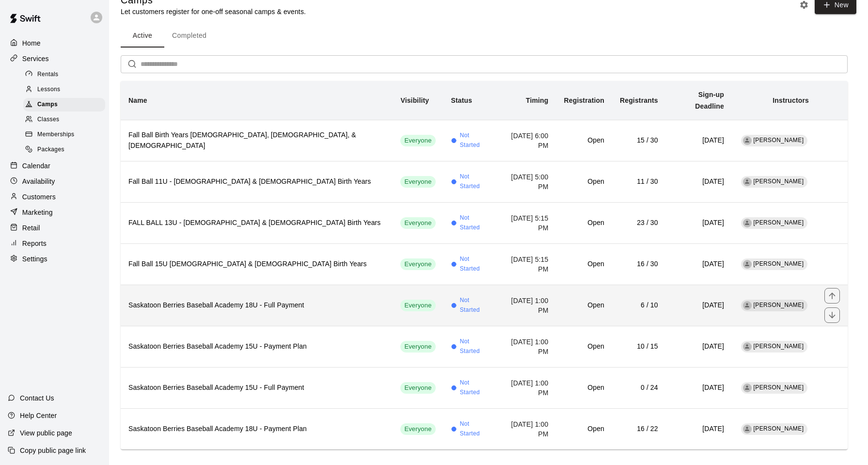  What do you see at coordinates (34, 243) in the screenshot?
I see `p: Reports` at bounding box center [34, 243].